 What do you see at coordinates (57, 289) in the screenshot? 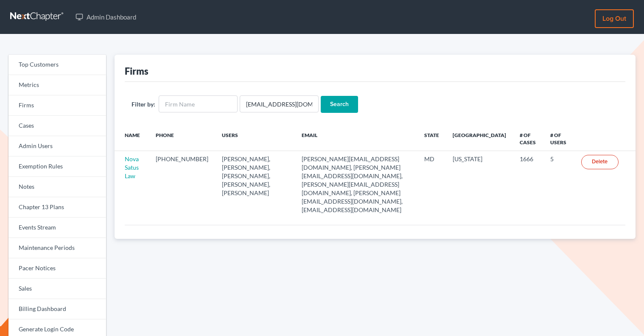
I see `a: Sales` at bounding box center [57, 289].